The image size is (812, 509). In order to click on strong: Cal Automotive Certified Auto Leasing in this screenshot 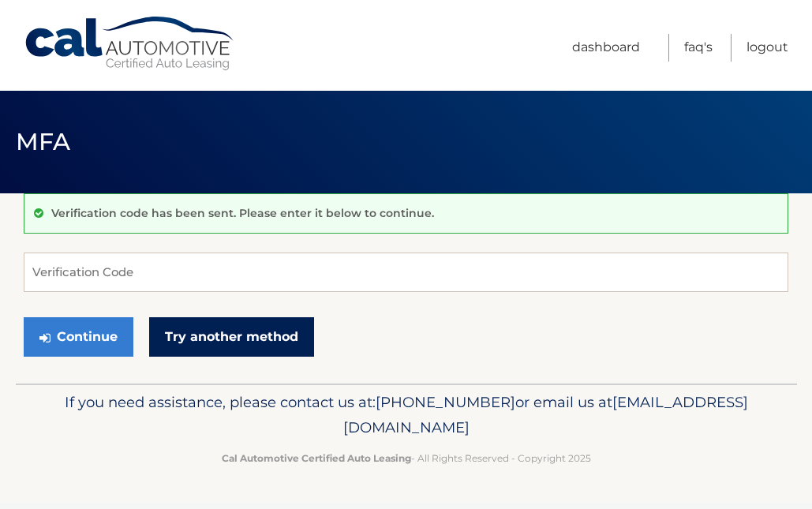, I will do `click(317, 458)`.